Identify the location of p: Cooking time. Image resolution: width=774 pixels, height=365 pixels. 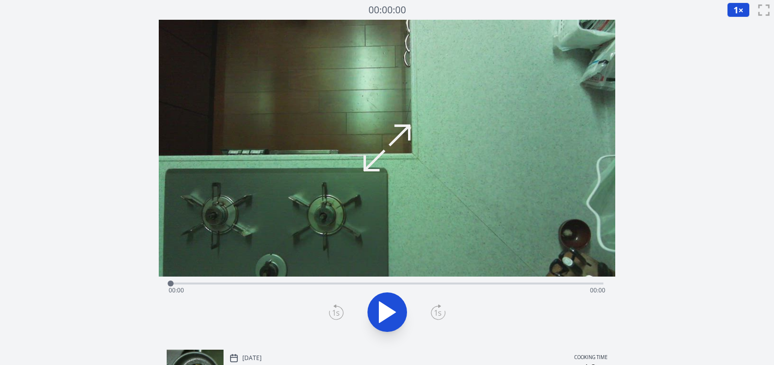
(590, 358).